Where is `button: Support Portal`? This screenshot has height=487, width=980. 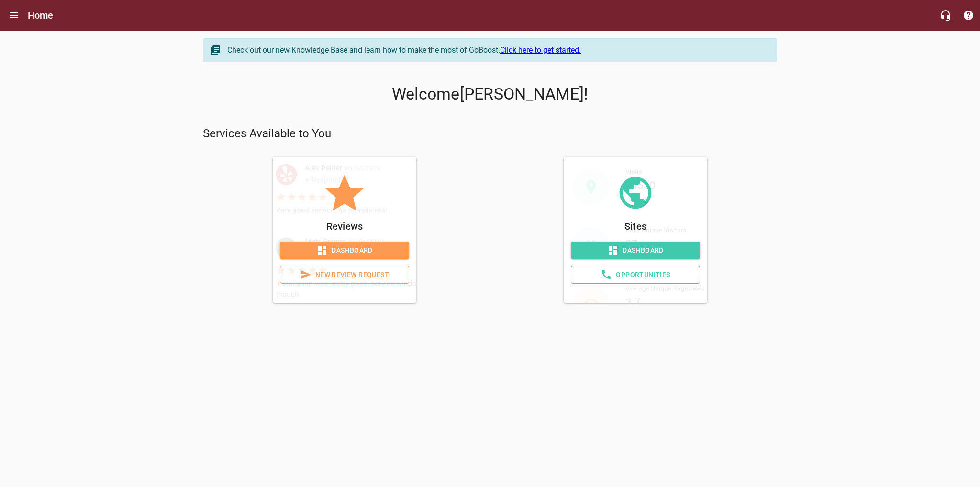
button: Support Portal is located at coordinates (969, 16).